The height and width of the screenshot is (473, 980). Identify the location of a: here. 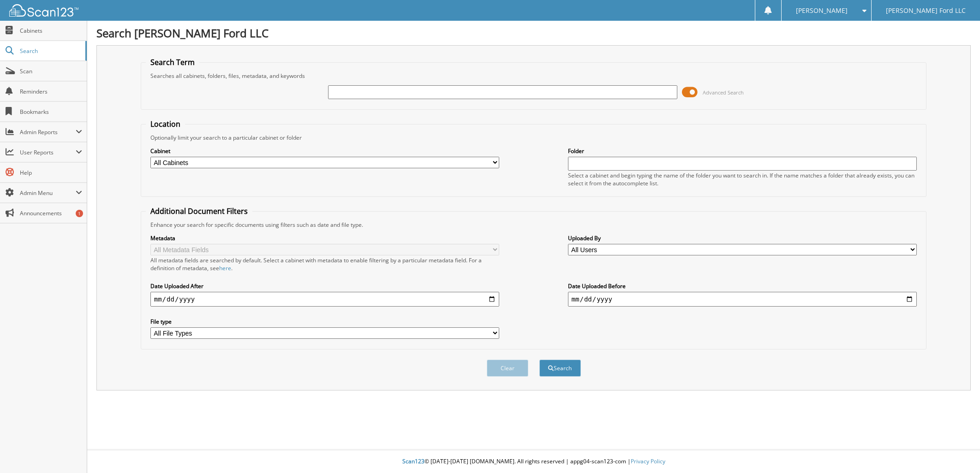
(225, 268).